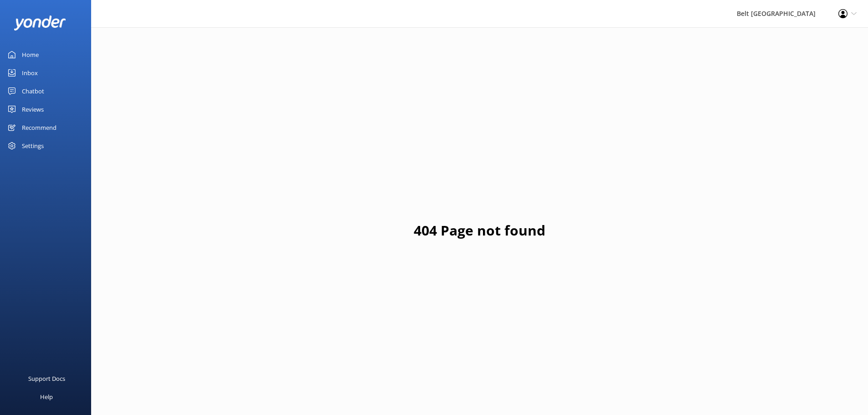 The image size is (868, 415). I want to click on div: Settings, so click(33, 146).